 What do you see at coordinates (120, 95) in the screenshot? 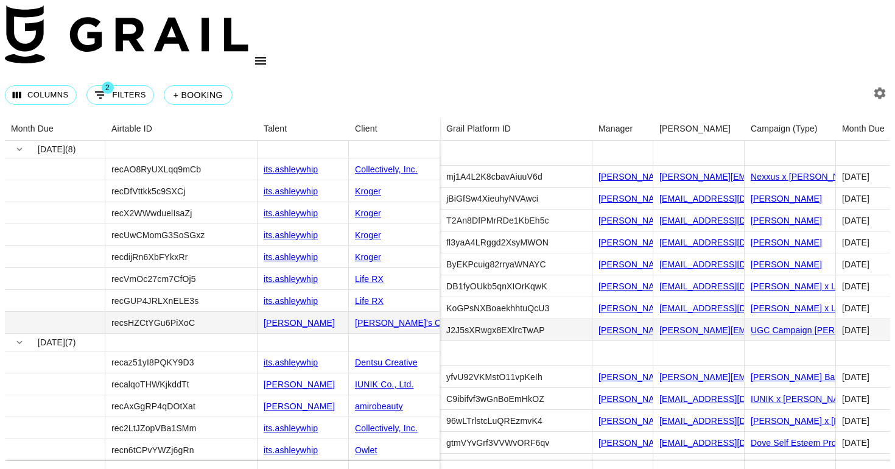
I see `button: Show filters` at bounding box center [120, 95].